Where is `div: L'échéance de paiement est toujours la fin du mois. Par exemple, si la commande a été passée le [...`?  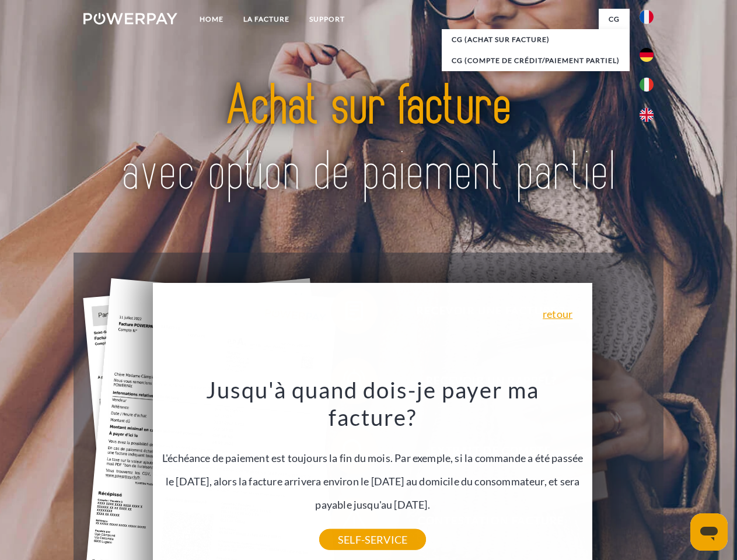
div: L'échéance de paiement est toujours la fin du mois. Par exemple, si la commande a été passée le [... is located at coordinates (373, 457).